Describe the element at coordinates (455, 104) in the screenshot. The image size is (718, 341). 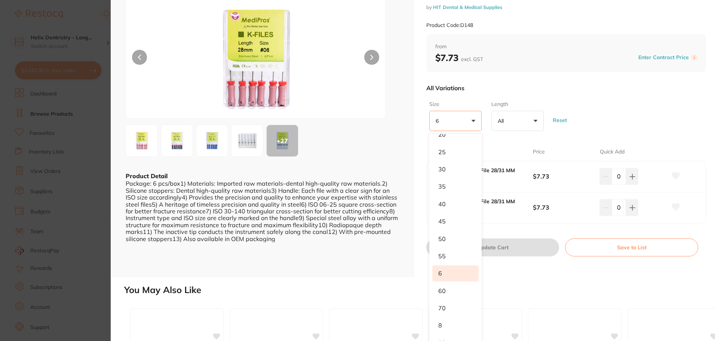
I see `label: Size` at that location.